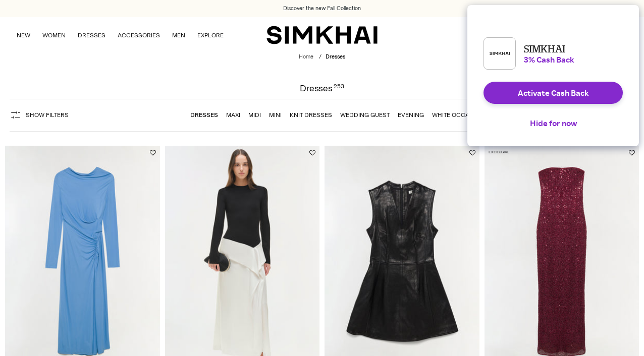 Image resolution: width=644 pixels, height=356 pixels. I want to click on a: Home, so click(306, 57).